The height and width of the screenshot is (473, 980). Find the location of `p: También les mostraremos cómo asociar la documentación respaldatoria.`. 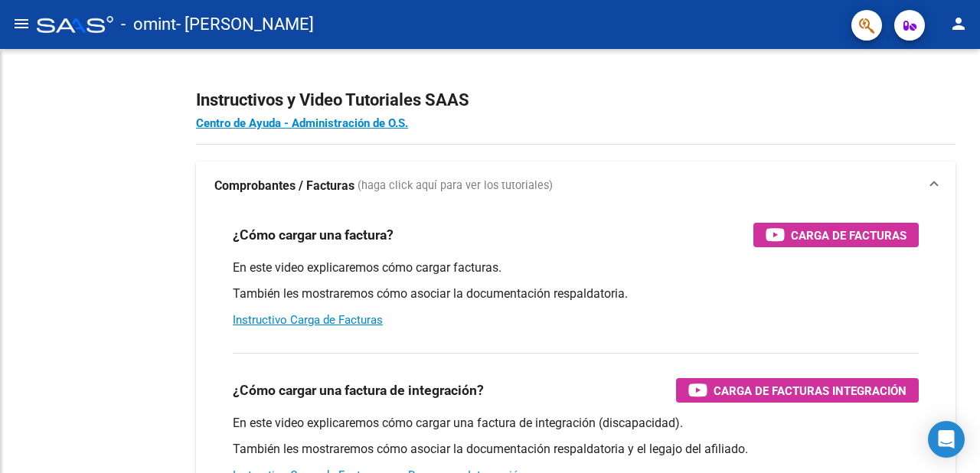

p: También les mostraremos cómo asociar la documentación respaldatoria. is located at coordinates (576, 294).